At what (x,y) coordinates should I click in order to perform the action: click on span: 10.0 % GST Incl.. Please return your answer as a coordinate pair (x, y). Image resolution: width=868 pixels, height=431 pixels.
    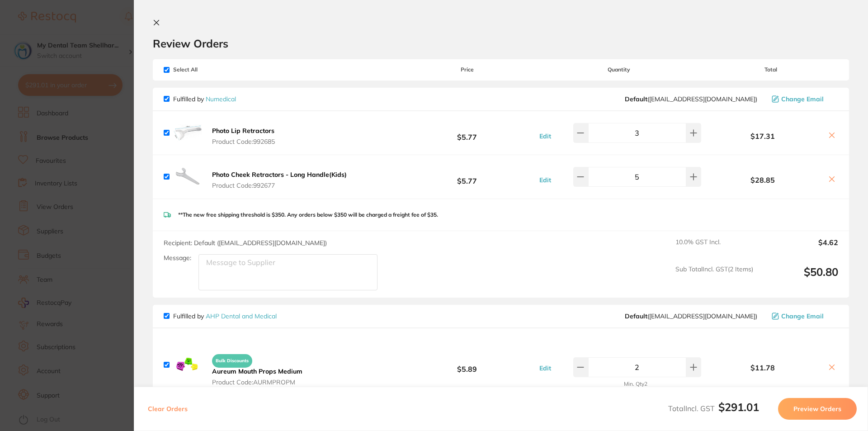
    Looking at the image, I should click on (714, 248).